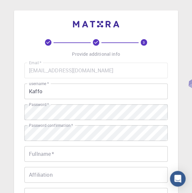  What do you see at coordinates (96, 54) in the screenshot?
I see `p: Provide additional info` at bounding box center [96, 54].